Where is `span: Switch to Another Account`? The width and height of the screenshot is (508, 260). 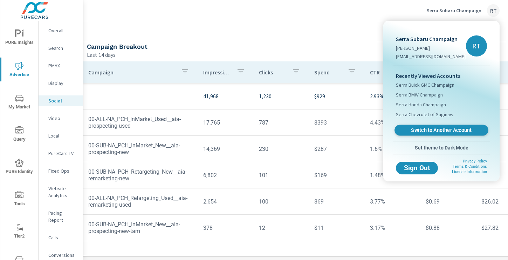 span: Switch to Another Account is located at coordinates (441, 130).